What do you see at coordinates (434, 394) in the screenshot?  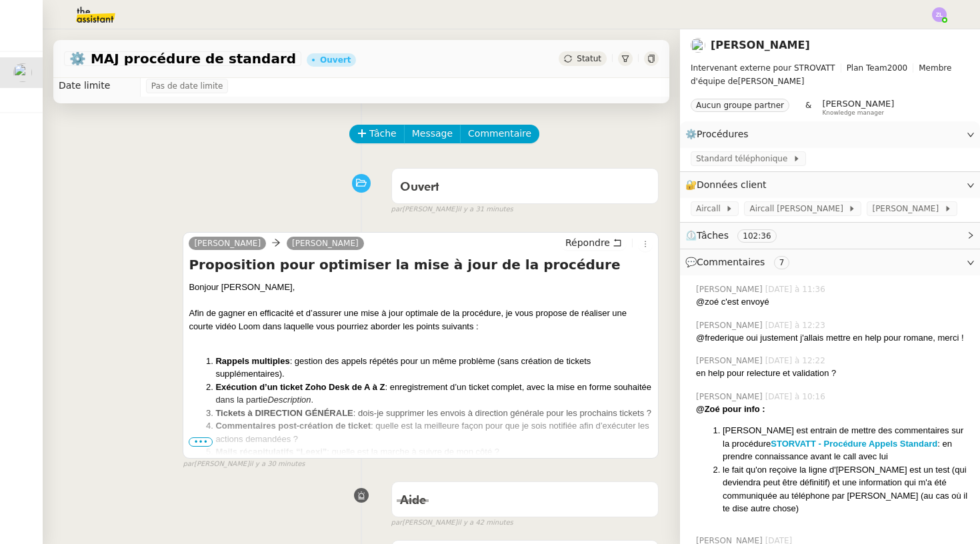 I see `li: : enregistrement d’un ticket complet, avec la mise en forme souhaitée dans la partie .` at bounding box center [434, 394].